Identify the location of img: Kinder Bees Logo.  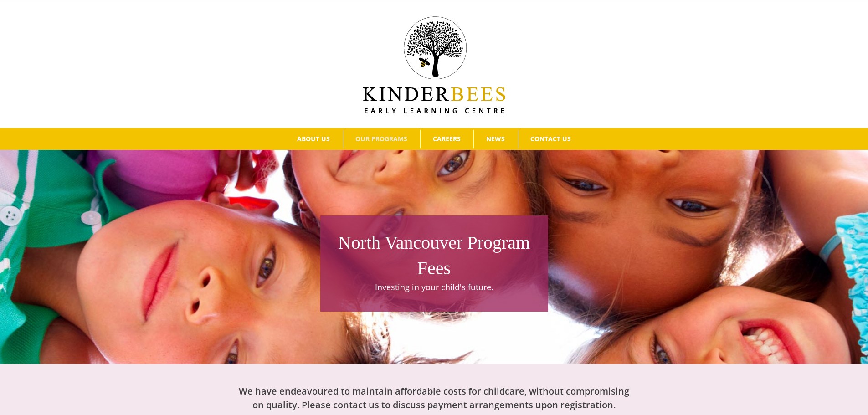
(434, 65).